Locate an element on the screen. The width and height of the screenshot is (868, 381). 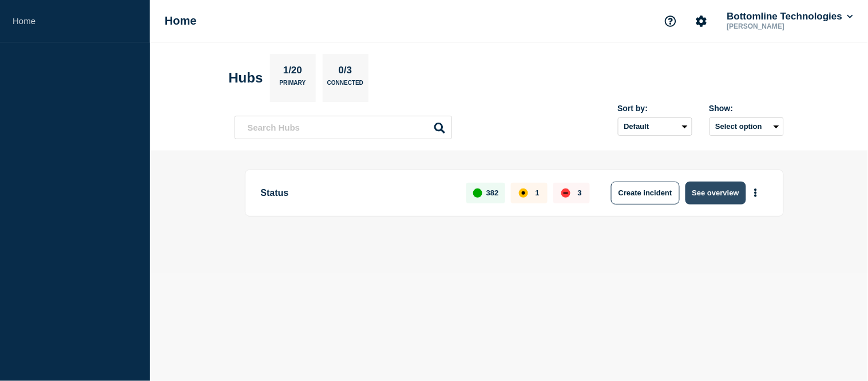
h2: Hubs is located at coordinates (246, 78).